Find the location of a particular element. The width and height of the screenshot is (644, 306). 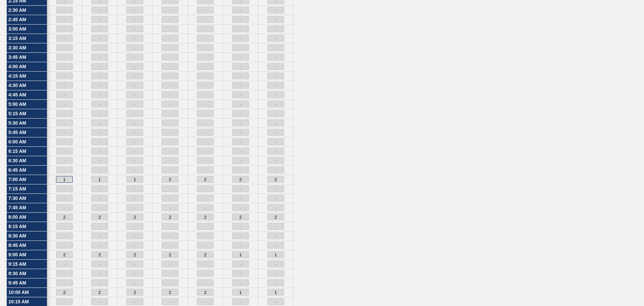

span: 5:00 AM is located at coordinates (27, 104).